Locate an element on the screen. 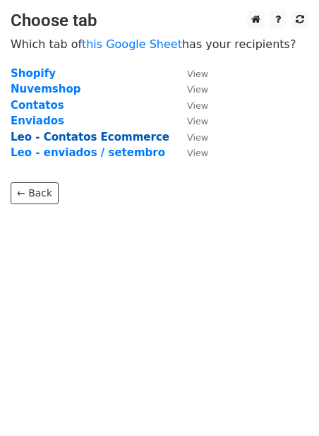 This screenshot has width=319, height=436. a: Leo - Contatos Ecommerce is located at coordinates (90, 137).